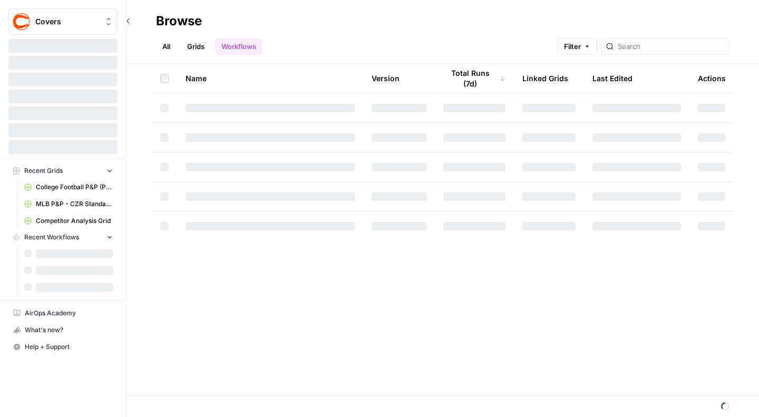 This screenshot has width=759, height=417. Describe the element at coordinates (239, 46) in the screenshot. I see `a: Workflows` at that location.